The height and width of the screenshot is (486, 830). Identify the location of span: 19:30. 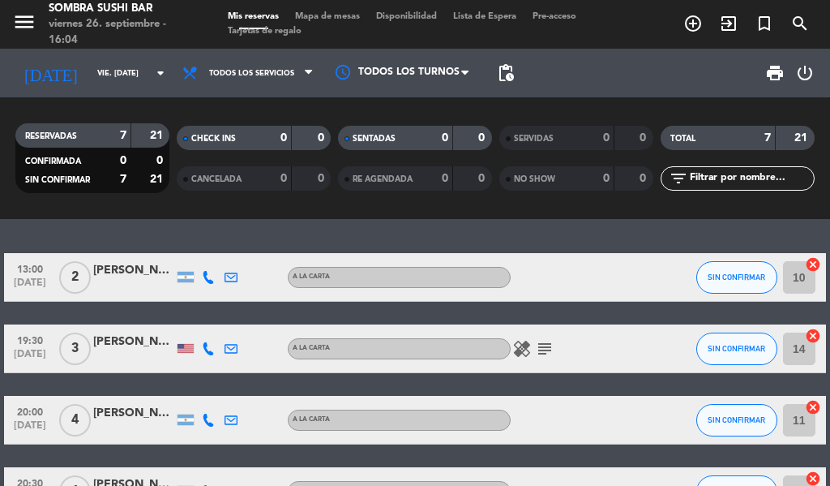
(30, 339).